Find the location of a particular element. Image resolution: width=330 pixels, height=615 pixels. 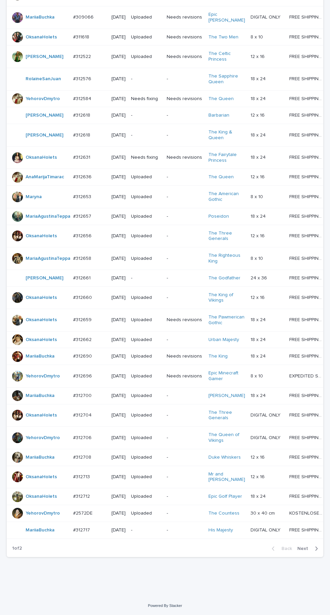

p: #312704 is located at coordinates (83, 415).